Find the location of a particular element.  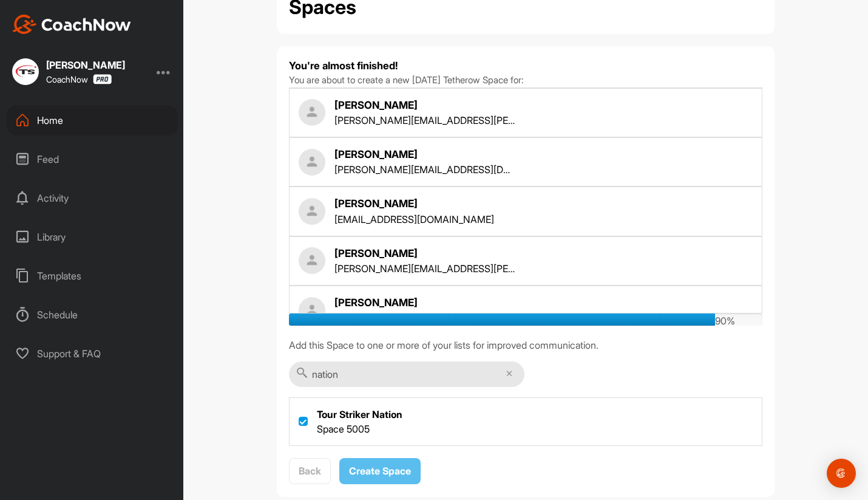

div: Open Intercom Messenger is located at coordinates (841, 473).